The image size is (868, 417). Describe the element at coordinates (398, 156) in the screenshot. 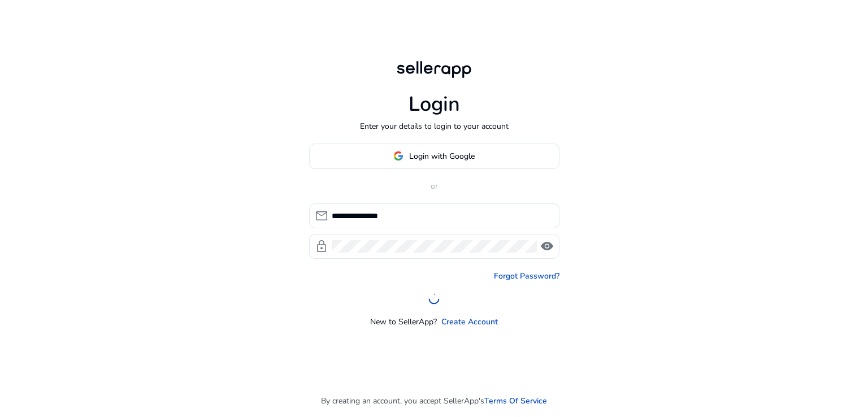

I see `img: google-logo.svg` at that location.